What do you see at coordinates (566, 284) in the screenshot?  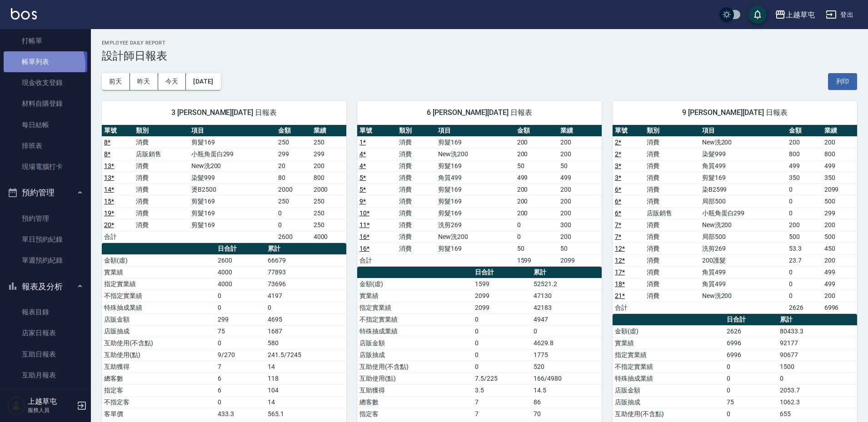 I see `td: 52521.2` at bounding box center [566, 284].